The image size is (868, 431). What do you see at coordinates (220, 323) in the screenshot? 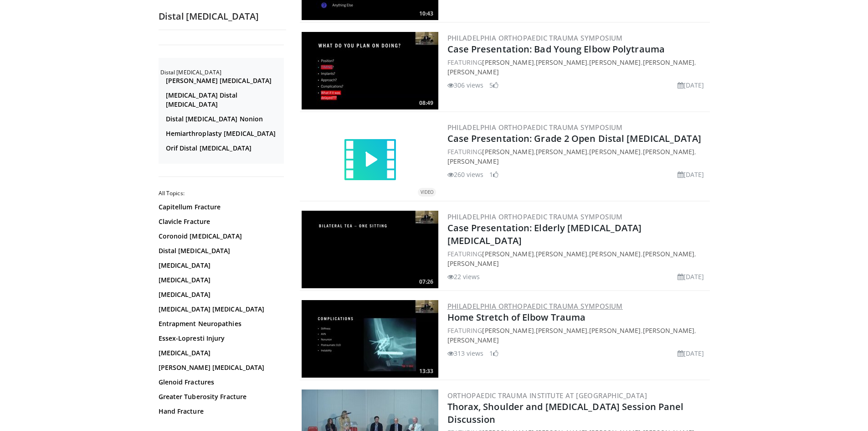
I see `a: Entrapment Neuropathies` at bounding box center [220, 323].